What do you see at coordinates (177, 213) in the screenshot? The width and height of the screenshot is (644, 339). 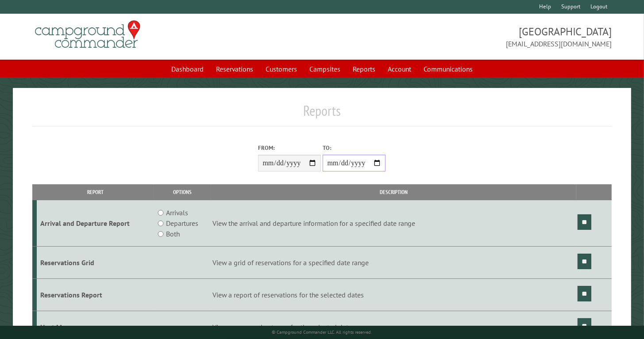 I see `label: Arrivals` at bounding box center [177, 213].